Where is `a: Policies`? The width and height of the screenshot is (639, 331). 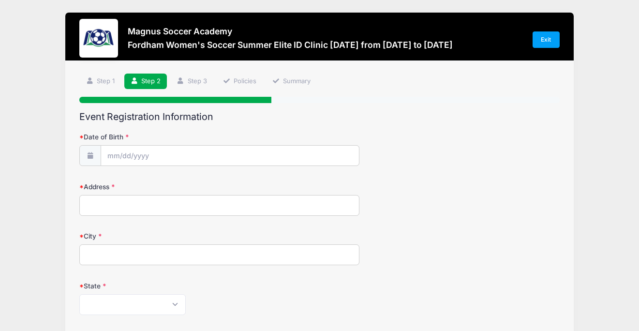 a: Policies is located at coordinates (239, 81).